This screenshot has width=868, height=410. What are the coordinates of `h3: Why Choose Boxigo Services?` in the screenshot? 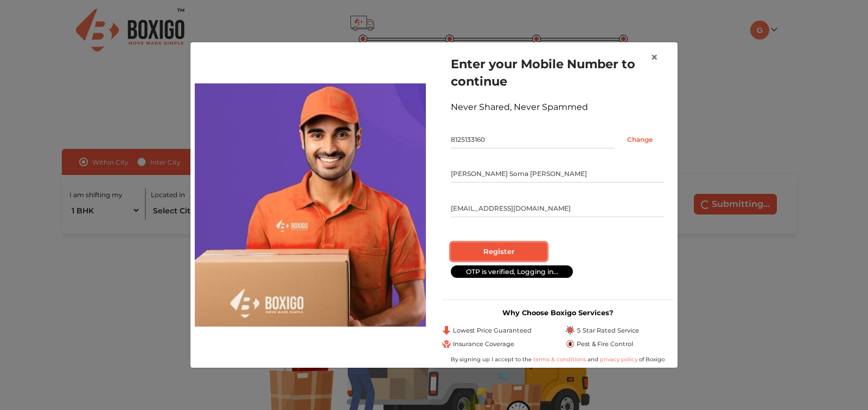 It's located at (557, 313).